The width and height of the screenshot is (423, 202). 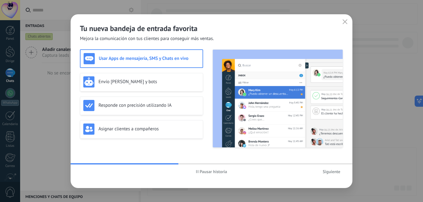 What do you see at coordinates (332, 171) in the screenshot?
I see `button: Siguiente` at bounding box center [332, 171].